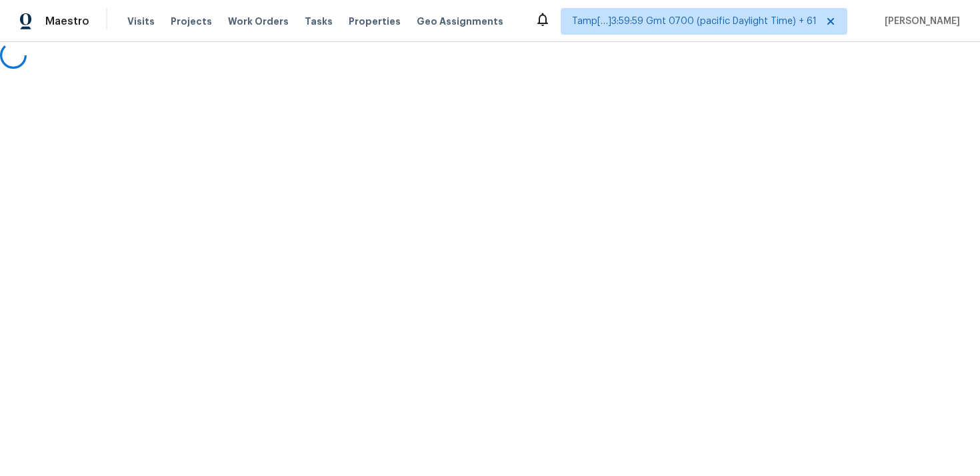  I want to click on span: Geo Assignments, so click(460, 21).